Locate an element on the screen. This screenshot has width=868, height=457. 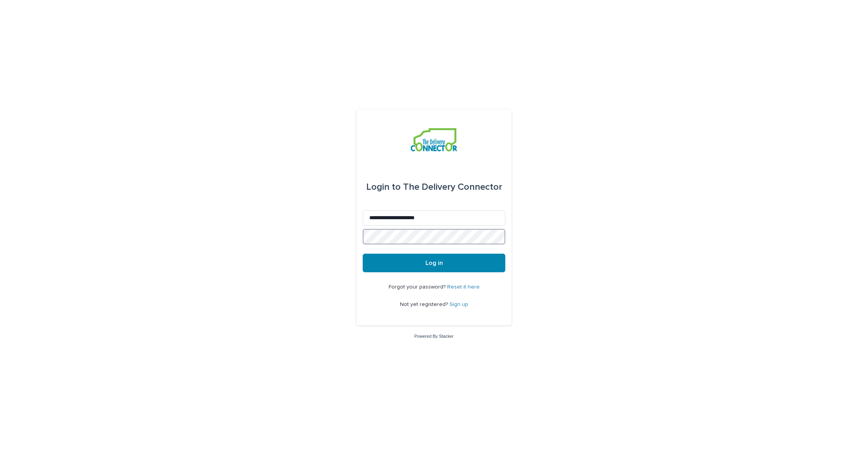
button: Log in is located at coordinates (434, 263).